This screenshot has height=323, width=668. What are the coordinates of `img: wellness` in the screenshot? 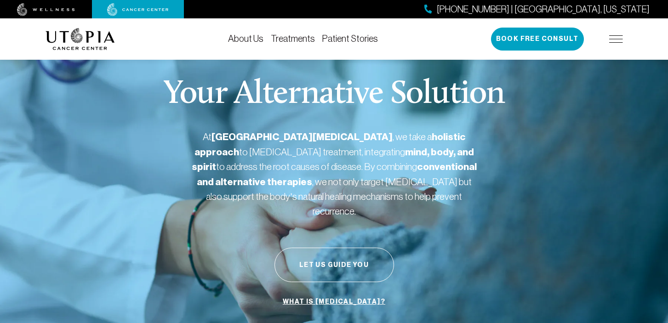 It's located at (46, 10).